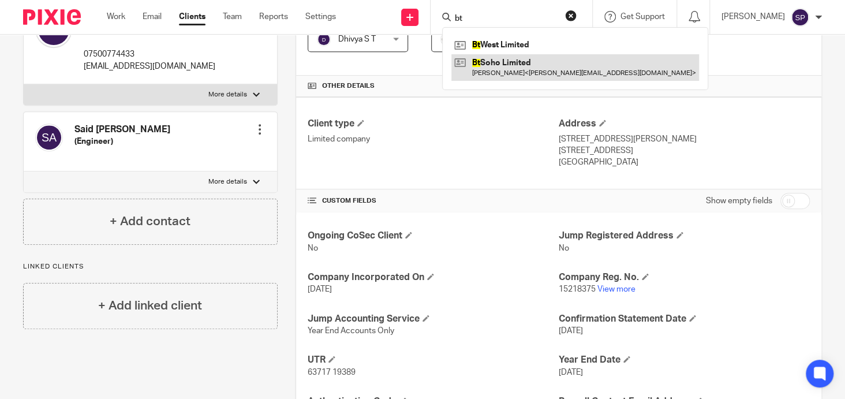 This screenshot has width=845, height=399. I want to click on span: Year End Accounts Only, so click(351, 331).